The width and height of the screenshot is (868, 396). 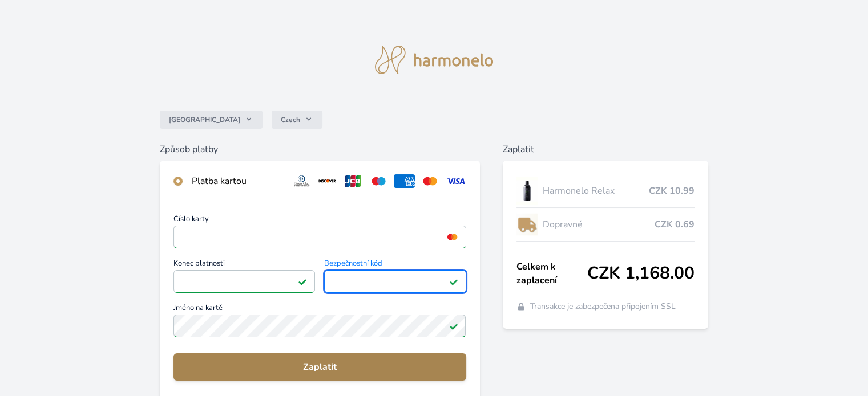 What do you see at coordinates (297, 119) in the screenshot?
I see `button: Czech` at bounding box center [297, 119].